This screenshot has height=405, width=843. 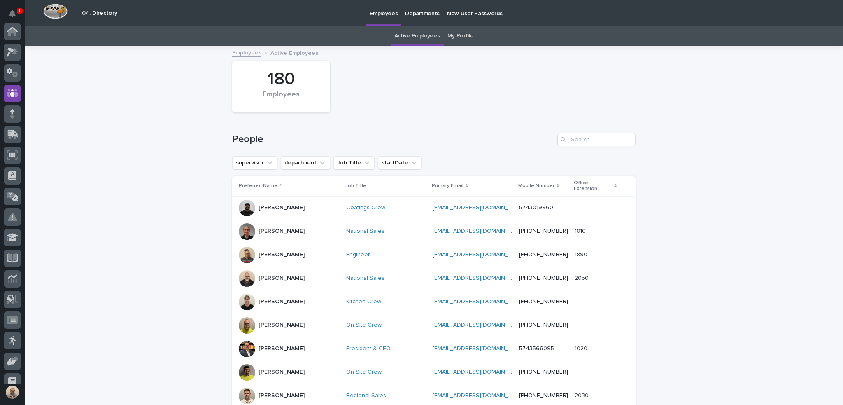 What do you see at coordinates (363, 301) in the screenshot?
I see `a: Kitchen Crew` at bounding box center [363, 301].